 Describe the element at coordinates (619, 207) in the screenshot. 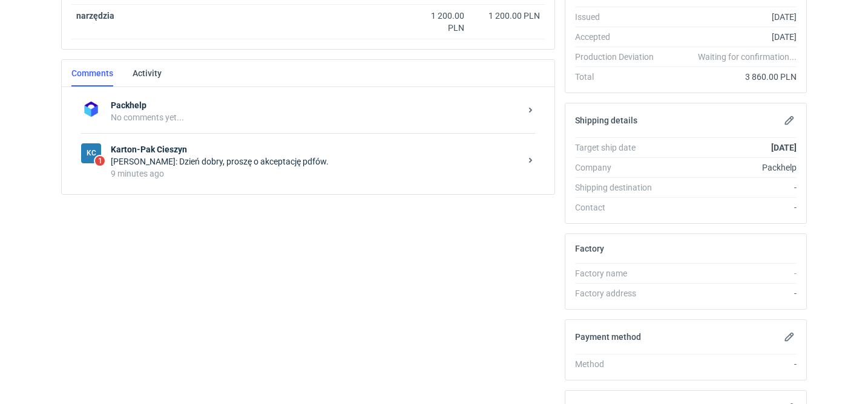

I see `div: Contact` at that location.